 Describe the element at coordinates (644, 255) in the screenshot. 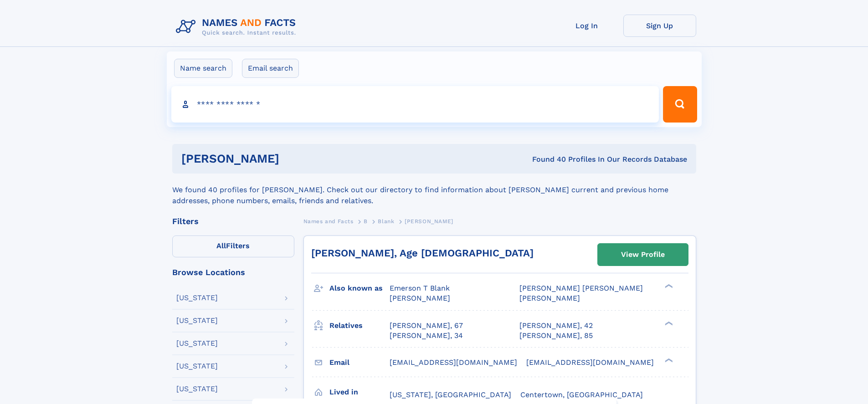

I see `a: View Profile` at that location.